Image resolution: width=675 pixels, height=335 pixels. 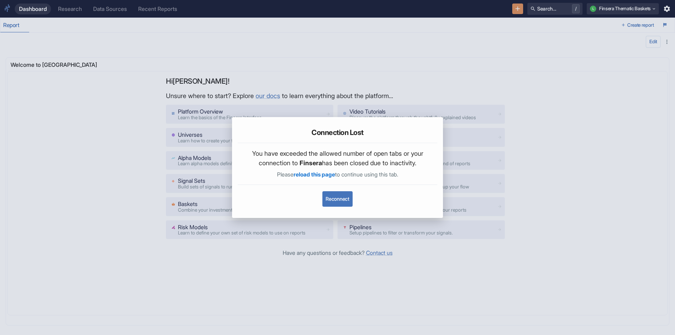 I want to click on span: Finsera, so click(x=311, y=163).